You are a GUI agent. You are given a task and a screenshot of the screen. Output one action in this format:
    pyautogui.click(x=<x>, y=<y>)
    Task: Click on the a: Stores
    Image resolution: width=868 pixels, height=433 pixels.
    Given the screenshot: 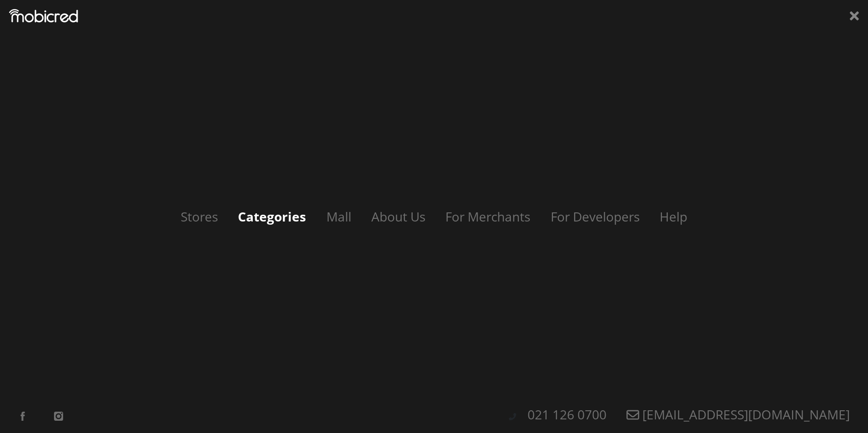 What is the action you would take?
    pyautogui.click(x=200, y=217)
    